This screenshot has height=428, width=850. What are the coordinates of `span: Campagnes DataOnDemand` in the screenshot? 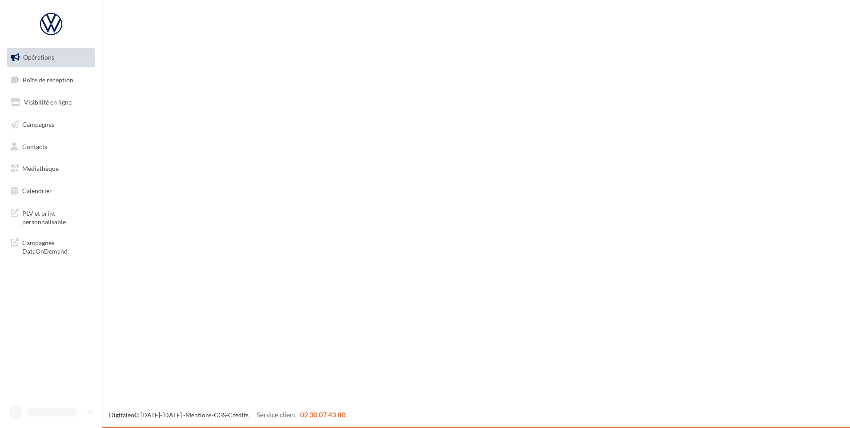 It's located at (57, 246).